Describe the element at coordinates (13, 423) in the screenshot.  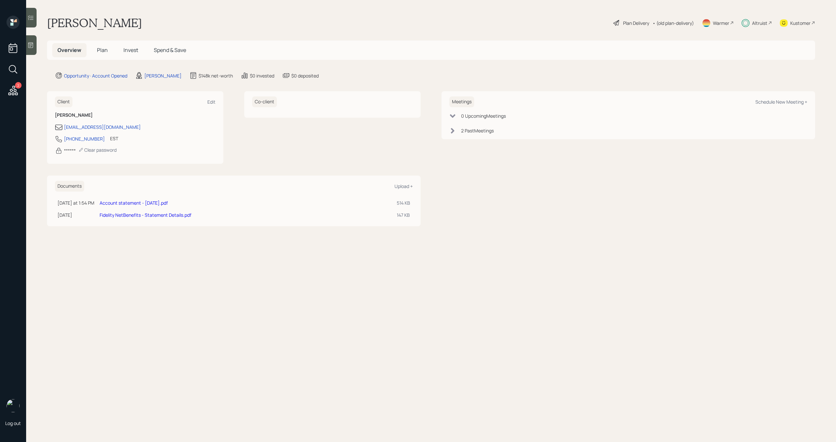
I see `div: Log out` at that location.